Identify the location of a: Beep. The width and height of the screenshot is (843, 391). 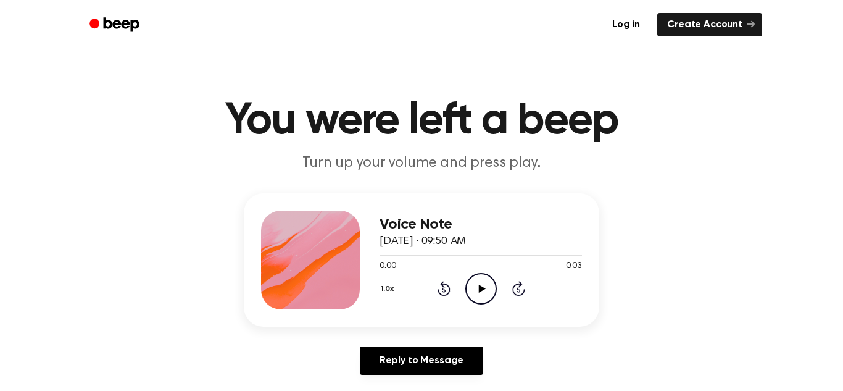
(115, 25).